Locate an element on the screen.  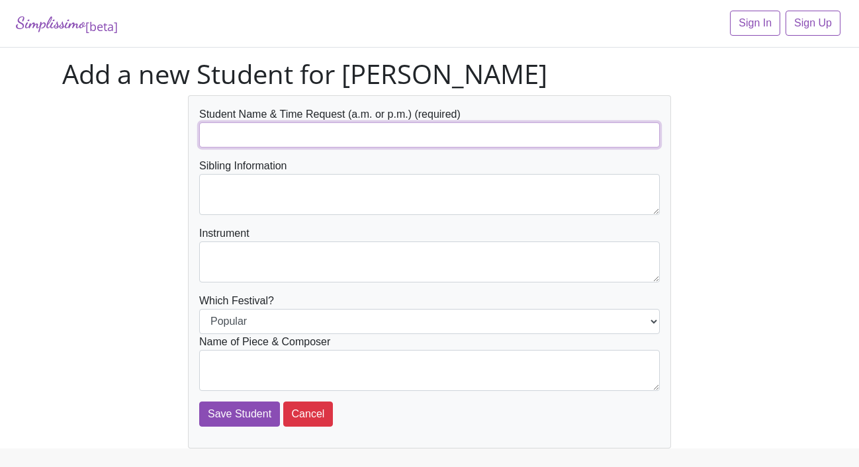
sub: [beta] is located at coordinates (101, 26).